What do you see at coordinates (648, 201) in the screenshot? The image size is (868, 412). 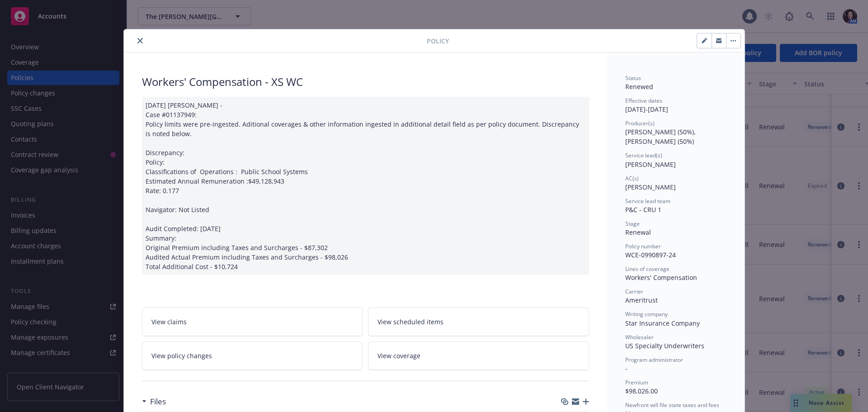 I see `span: Service lead team` at bounding box center [648, 201].